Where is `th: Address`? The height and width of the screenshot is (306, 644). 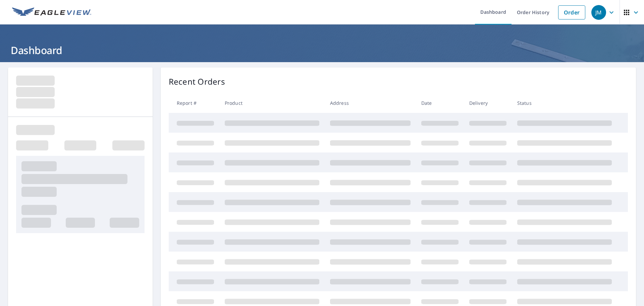
th: Address is located at coordinates (370, 103).